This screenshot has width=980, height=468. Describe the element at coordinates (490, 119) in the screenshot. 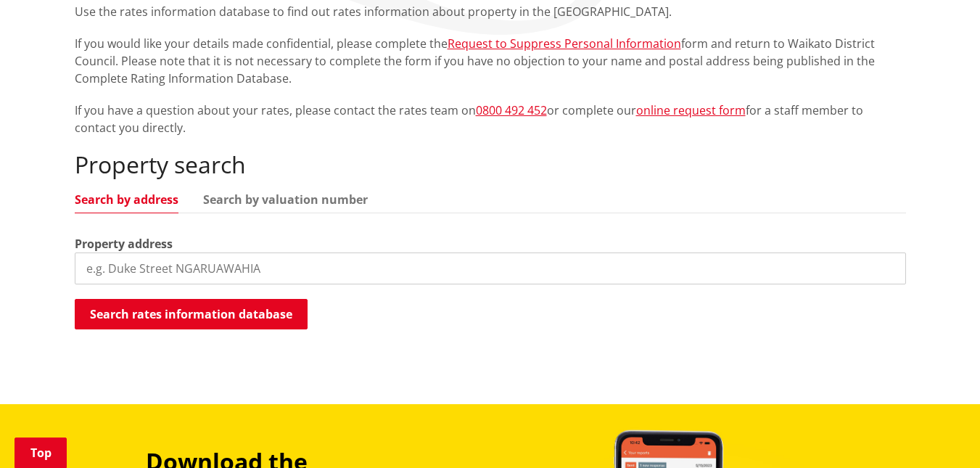

I see `p: If you have a question about your rates, please contact the rates team on or complete our for a s...` at that location.